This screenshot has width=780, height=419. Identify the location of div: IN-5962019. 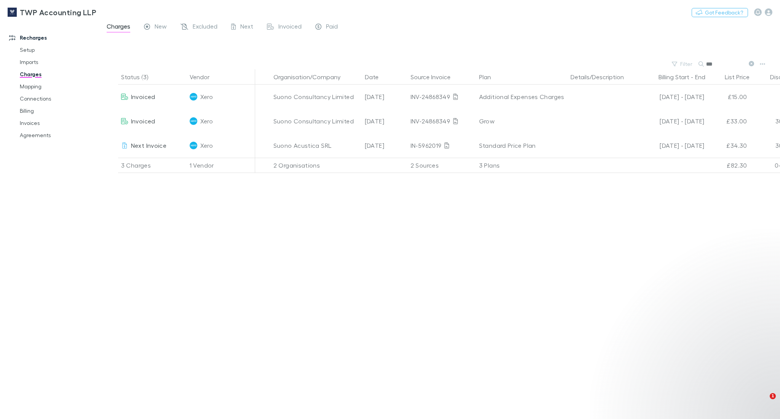
(442, 145).